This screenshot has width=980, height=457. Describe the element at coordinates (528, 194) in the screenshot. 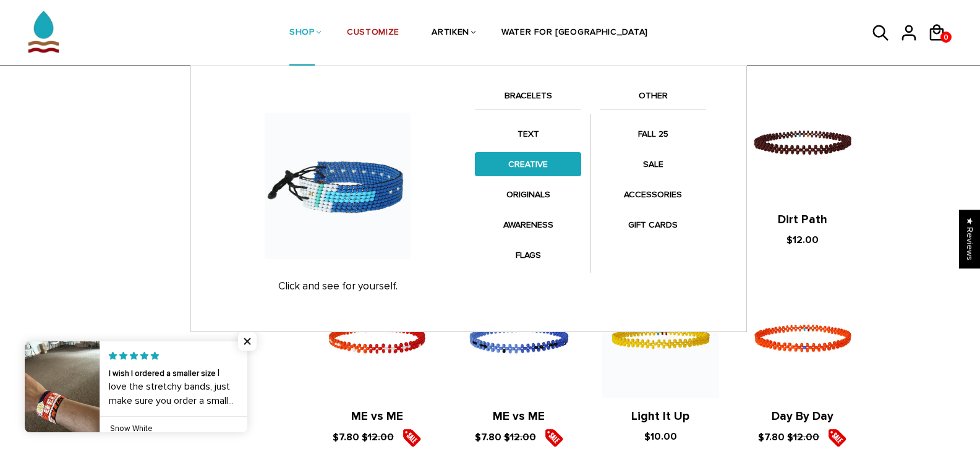

I see `a: ORIGINALS` at that location.